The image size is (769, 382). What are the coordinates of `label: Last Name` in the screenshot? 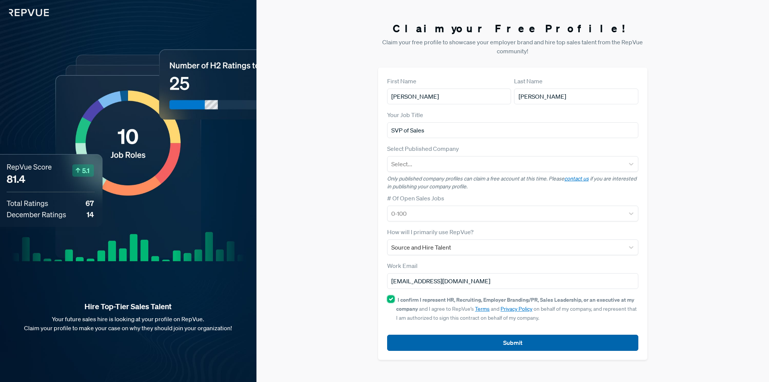 It's located at (529, 81).